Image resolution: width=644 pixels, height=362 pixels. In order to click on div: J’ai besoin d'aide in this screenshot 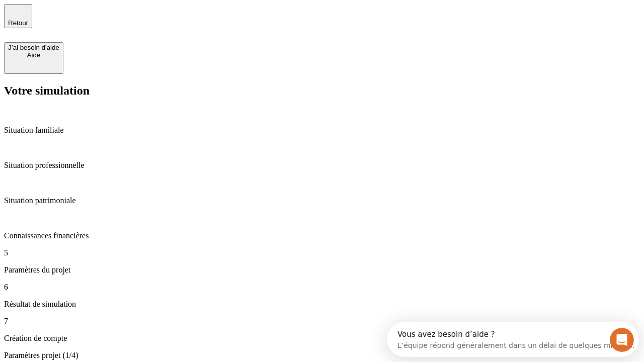, I will do `click(34, 47)`.